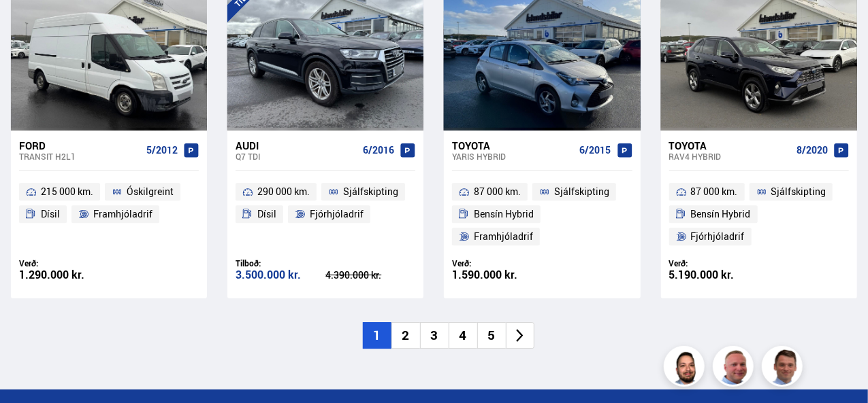 This screenshot has width=868, height=403. I want to click on div: Tilboð:, so click(281, 263).